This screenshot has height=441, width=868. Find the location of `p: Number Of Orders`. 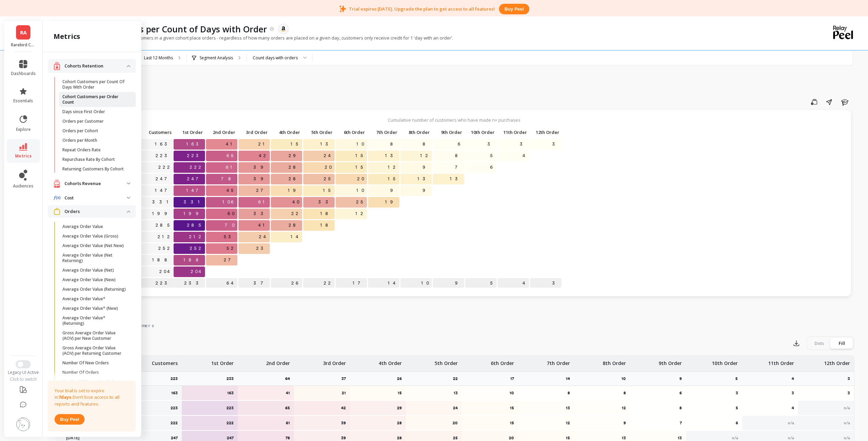

p: Number Of Orders is located at coordinates (80, 373).